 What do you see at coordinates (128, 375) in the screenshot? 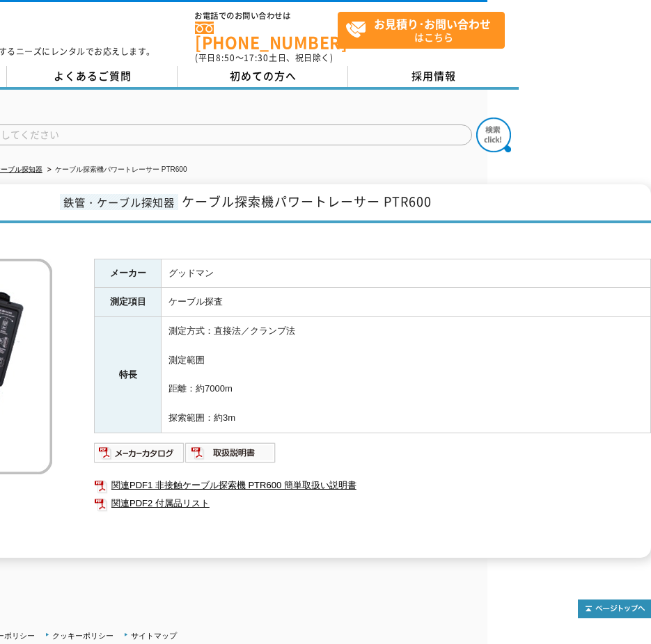
I see `th: 特長` at bounding box center [128, 375].